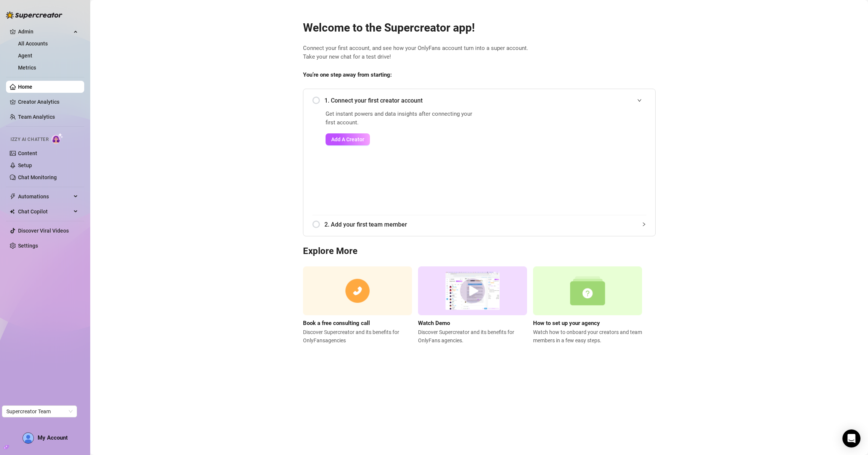 The height and width of the screenshot is (455, 868). What do you see at coordinates (357, 305) in the screenshot?
I see `a: Book a free consulting callDiscover Supercreator and its benefits for OnlyFansagencies` at bounding box center [357, 305].